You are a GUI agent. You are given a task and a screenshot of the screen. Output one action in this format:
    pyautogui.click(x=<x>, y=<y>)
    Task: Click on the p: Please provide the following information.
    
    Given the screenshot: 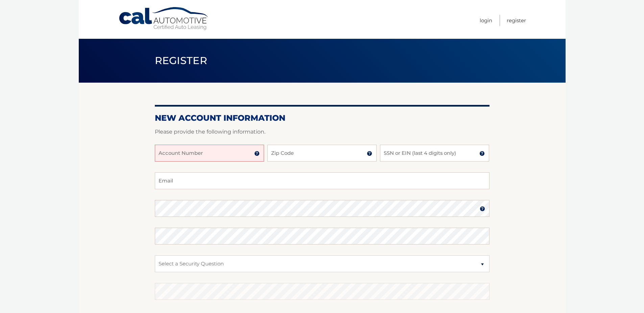 What is the action you would take?
    pyautogui.click(x=322, y=132)
    